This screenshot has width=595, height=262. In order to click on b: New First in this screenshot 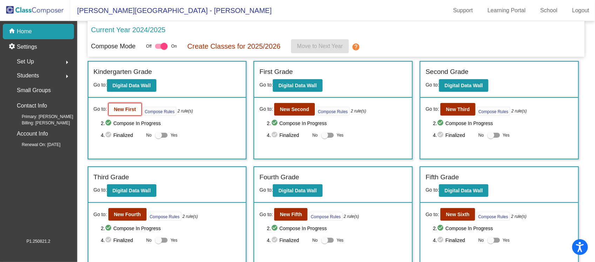, I will do `click(125, 109)`.